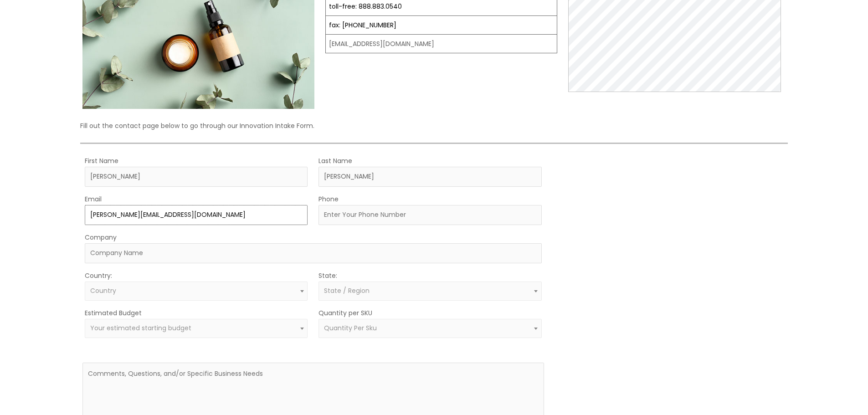  I want to click on span: Quantity Per Sku, so click(350, 328).